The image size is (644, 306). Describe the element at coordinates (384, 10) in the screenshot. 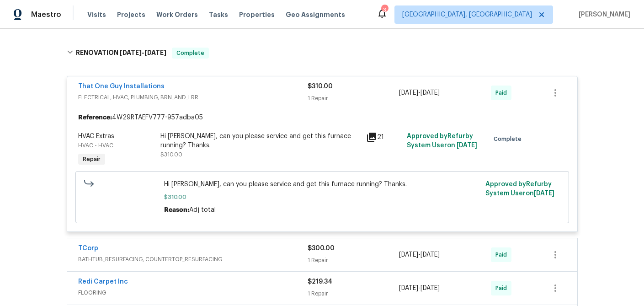

I see `div: 3` at that location.